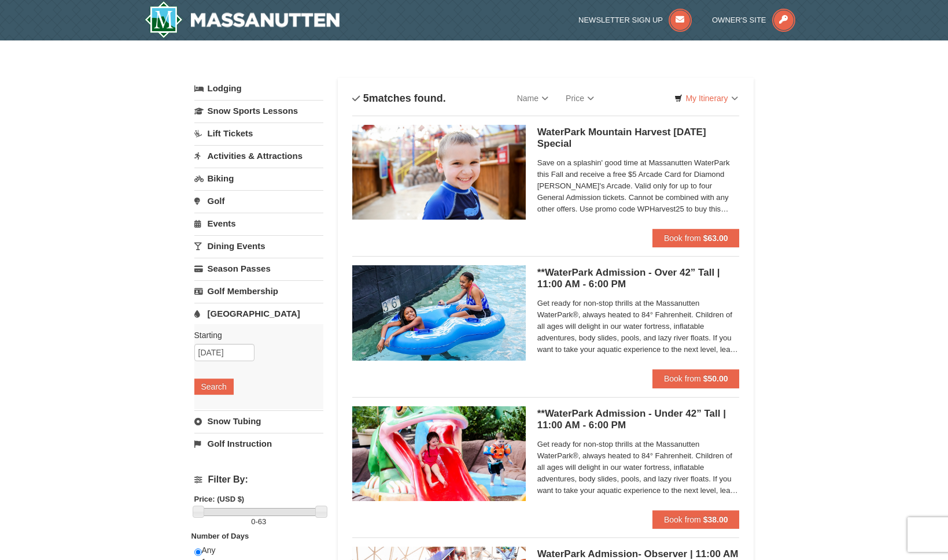 This screenshot has width=948, height=560. I want to click on button: Book from $38.00, so click(696, 520).